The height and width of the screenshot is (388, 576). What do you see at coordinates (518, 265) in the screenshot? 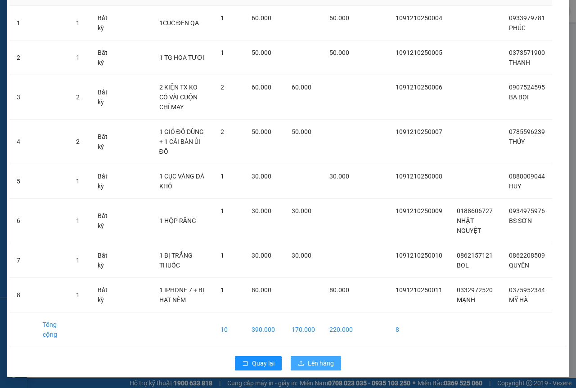
I see `span: QUYÊN` at bounding box center [518, 265].